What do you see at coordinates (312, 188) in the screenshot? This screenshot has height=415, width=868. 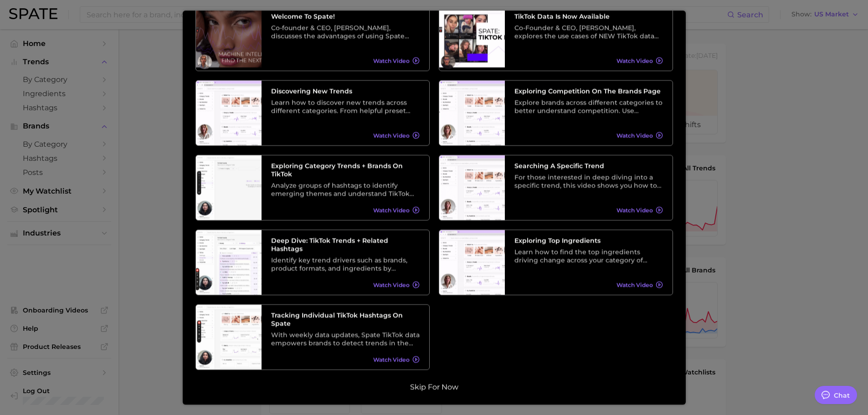 I see `a: Exploring Category Trends + Brands on TikTokAnalyze groups of hashtags to identify emerging theme...` at bounding box center [312, 188].